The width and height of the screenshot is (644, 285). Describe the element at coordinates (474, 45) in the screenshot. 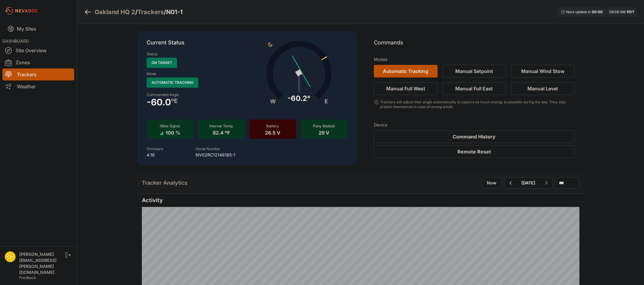

I see `p: Commands` at that location.